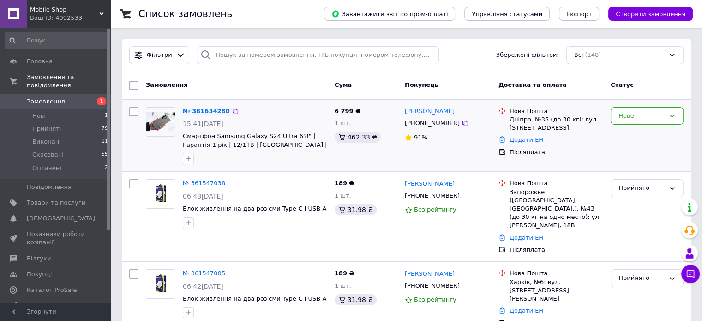 This screenshot has height=321, width=702. Describe the element at coordinates (39, 259) in the screenshot. I see `span: Відгуки` at that location.